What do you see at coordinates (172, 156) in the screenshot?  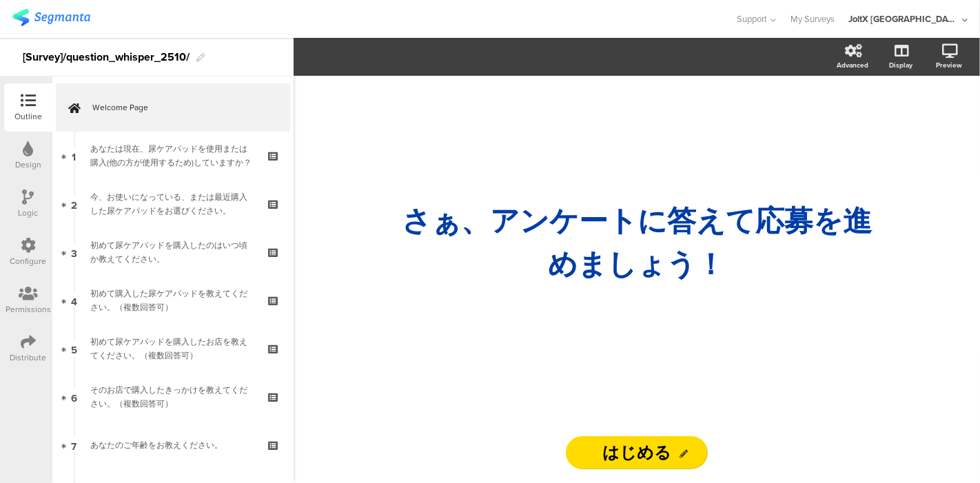 I see `div: あなたは現在、尿ケアパッドを使用または購入(他の方が使用するため)していますか？` at bounding box center [172, 156].